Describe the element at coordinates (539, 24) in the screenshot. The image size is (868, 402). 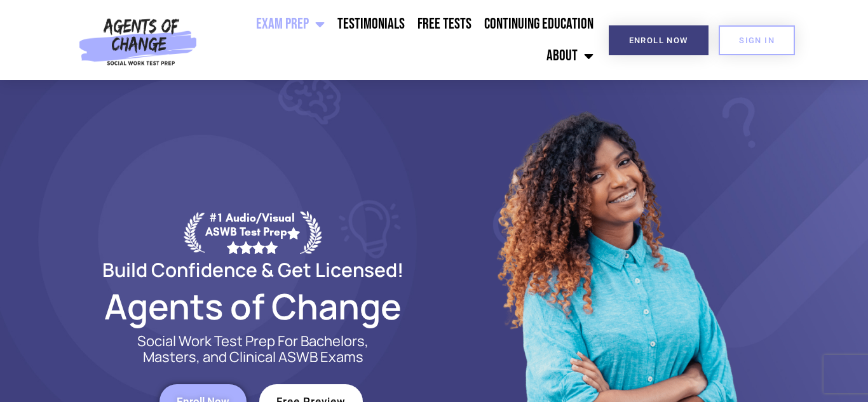
I see `a: Continuing Education` at that location.